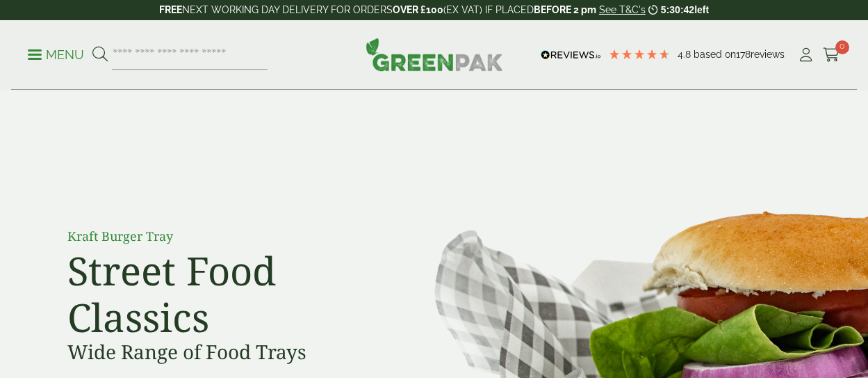 The image size is (868, 378). What do you see at coordinates (678, 10) in the screenshot?
I see `span: 5:30:42` at bounding box center [678, 10].